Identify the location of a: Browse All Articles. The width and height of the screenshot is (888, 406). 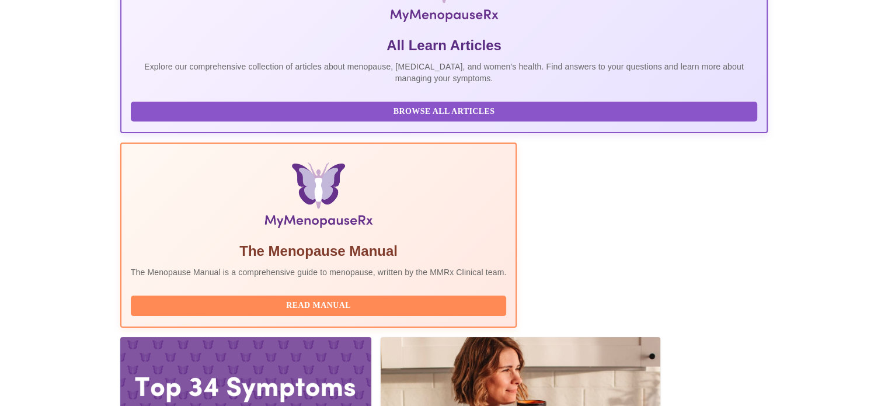
(445, 110).